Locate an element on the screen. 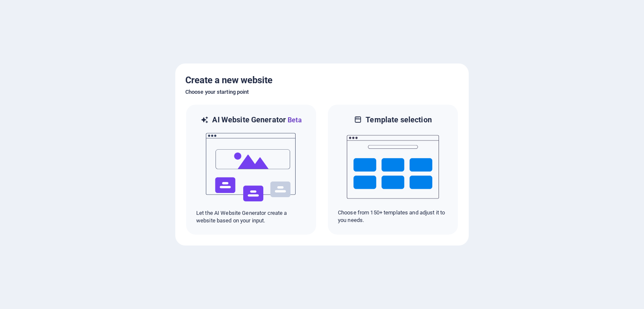 The height and width of the screenshot is (309, 644). span: Beta is located at coordinates (294, 120).